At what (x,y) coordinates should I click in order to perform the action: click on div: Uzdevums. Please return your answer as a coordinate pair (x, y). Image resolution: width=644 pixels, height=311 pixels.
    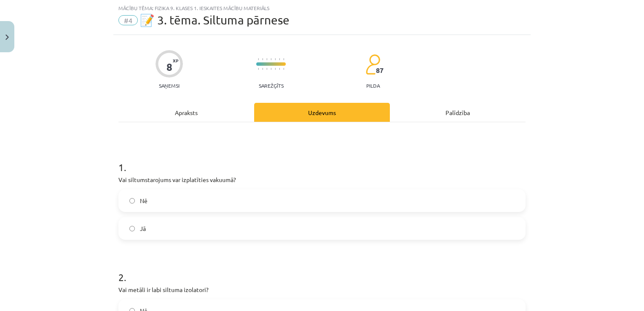
    Looking at the image, I should click on (322, 112).